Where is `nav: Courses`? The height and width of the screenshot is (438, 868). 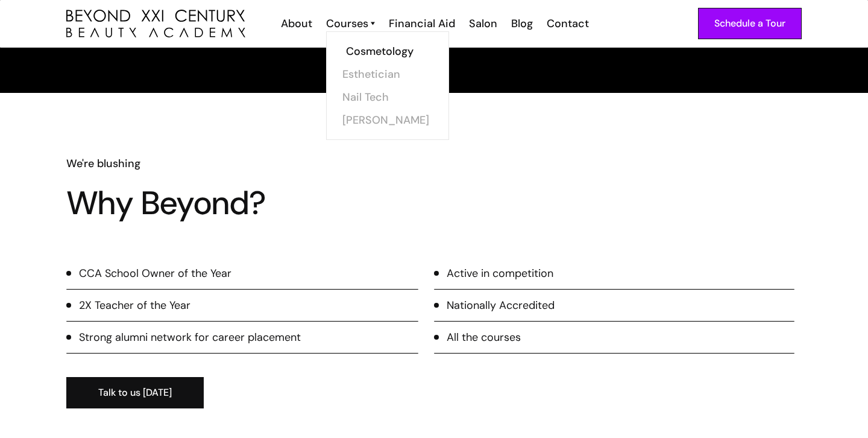
nav: Courses is located at coordinates (388, 86).